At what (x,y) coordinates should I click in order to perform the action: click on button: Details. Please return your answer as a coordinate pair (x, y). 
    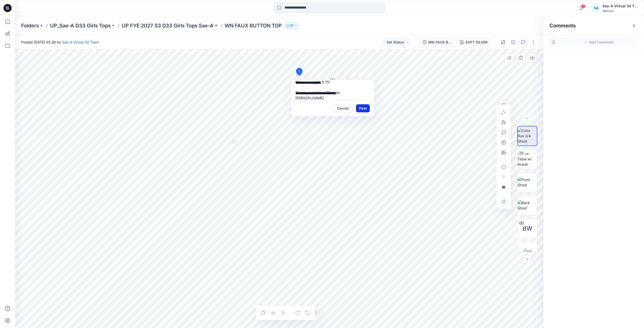
    Looking at the image, I should click on (513, 42).